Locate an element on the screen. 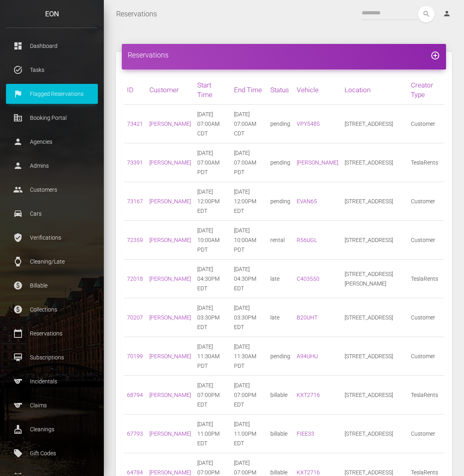 The image size is (464, 476). p: Reservations is located at coordinates (52, 333).